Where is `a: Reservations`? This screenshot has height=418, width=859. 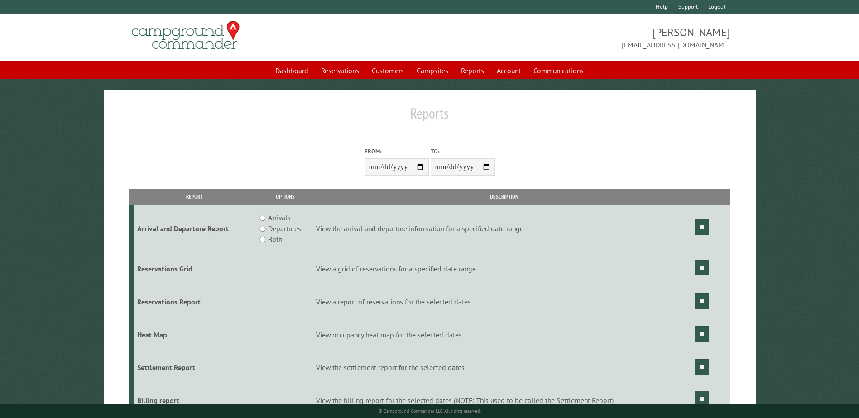
a: Reservations is located at coordinates (340, 71).